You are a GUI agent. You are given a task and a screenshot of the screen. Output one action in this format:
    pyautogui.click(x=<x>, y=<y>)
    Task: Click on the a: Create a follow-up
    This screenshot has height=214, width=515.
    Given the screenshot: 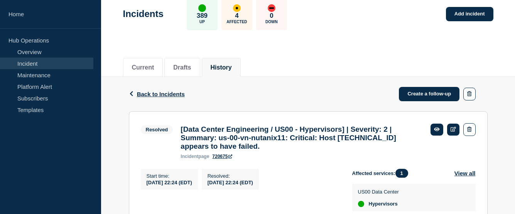 What is the action you would take?
    pyautogui.click(x=429, y=94)
    